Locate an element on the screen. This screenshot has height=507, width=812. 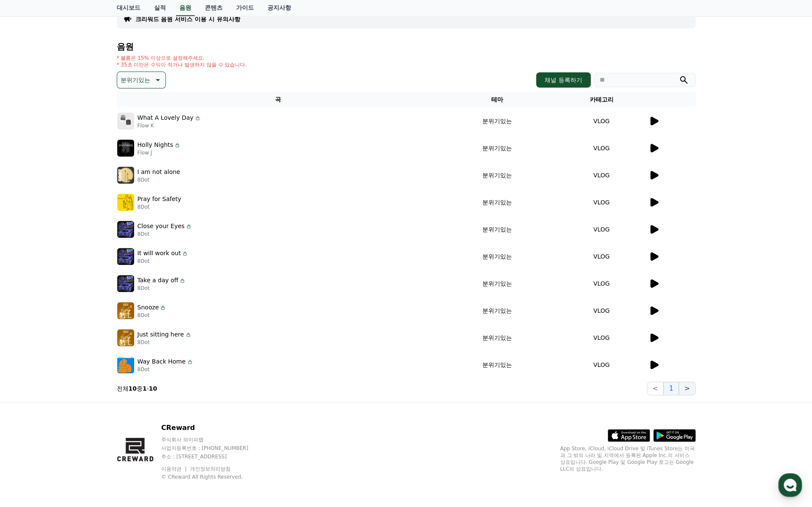
a: 대화 is located at coordinates (83, 279).